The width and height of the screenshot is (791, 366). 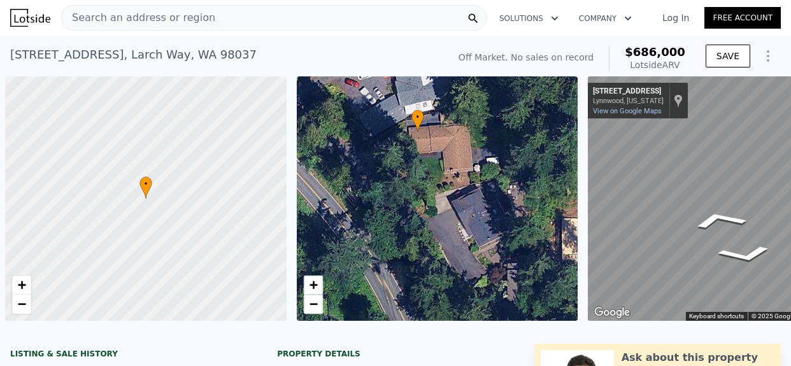 I want to click on div: Off Market. No sales on record, so click(x=526, y=57).